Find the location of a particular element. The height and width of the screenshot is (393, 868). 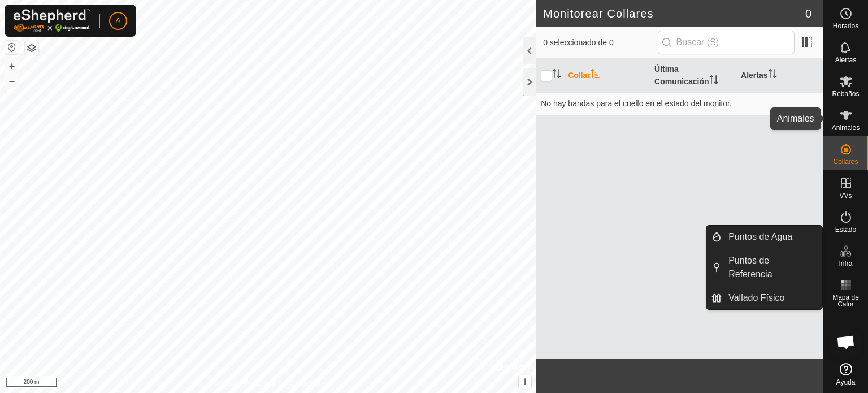

img: Logo Gallagher is located at coordinates (52, 20).